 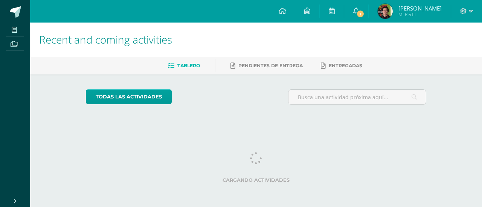 What do you see at coordinates (345, 66) in the screenshot?
I see `span: Entregadas` at bounding box center [345, 66].